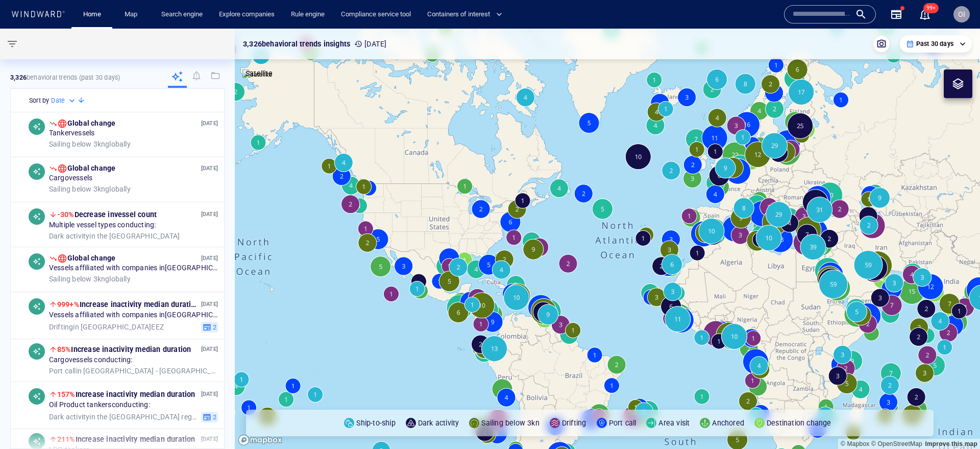  What do you see at coordinates (69, 304) in the screenshot?
I see `span: 999+%` at bounding box center [69, 304].